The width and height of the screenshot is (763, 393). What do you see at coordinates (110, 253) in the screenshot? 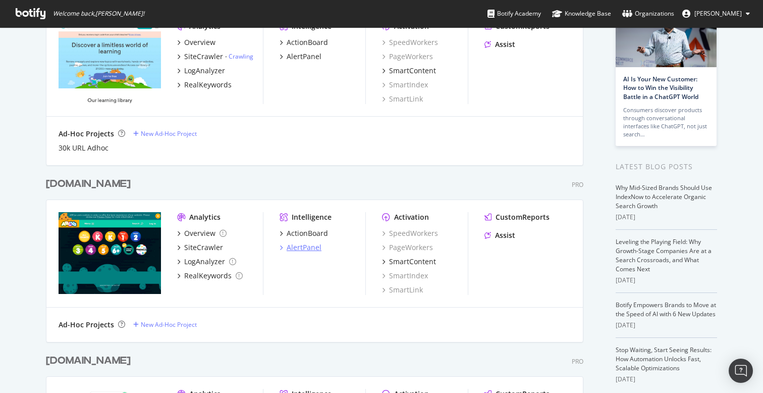
I see `img: abcya.com` at bounding box center [110, 253].